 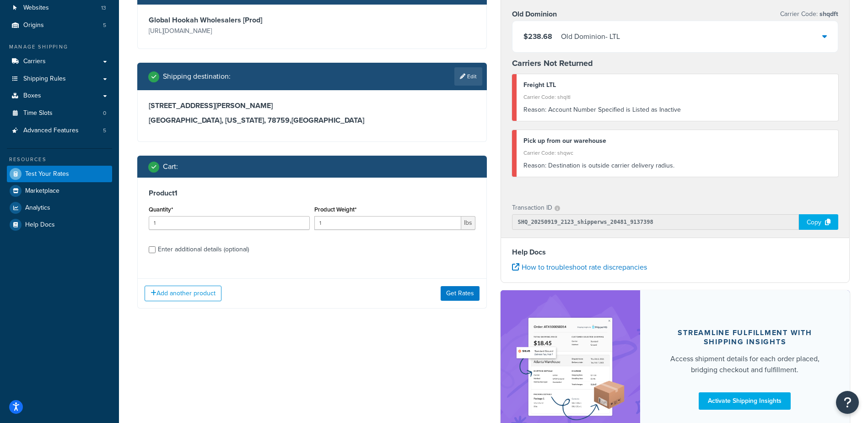 I want to click on span: 13, so click(x=104, y=8).